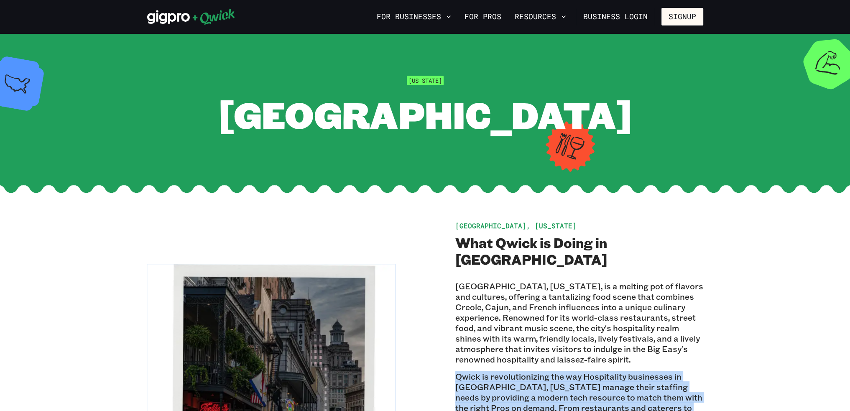  I want to click on button: For Businesses, so click(414, 17).